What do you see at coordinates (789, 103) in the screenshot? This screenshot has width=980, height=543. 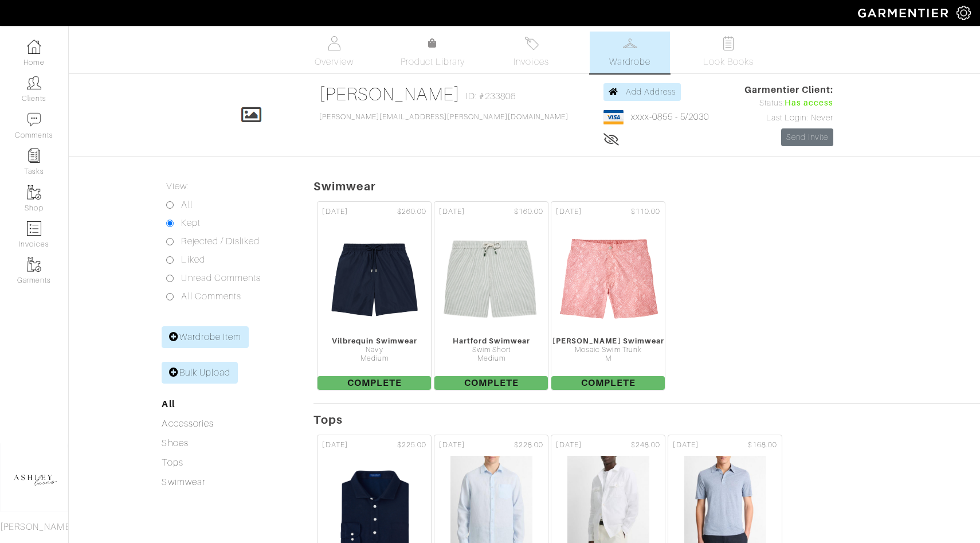 I see `div: Status:` at bounding box center [789, 103].